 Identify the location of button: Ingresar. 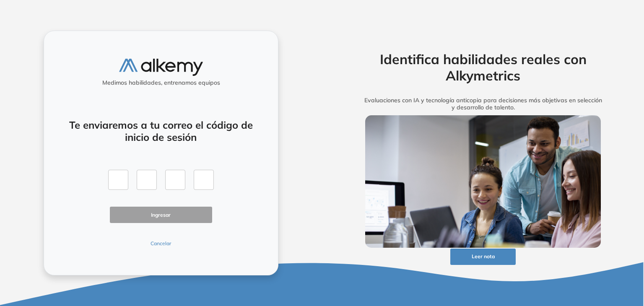
(161, 215).